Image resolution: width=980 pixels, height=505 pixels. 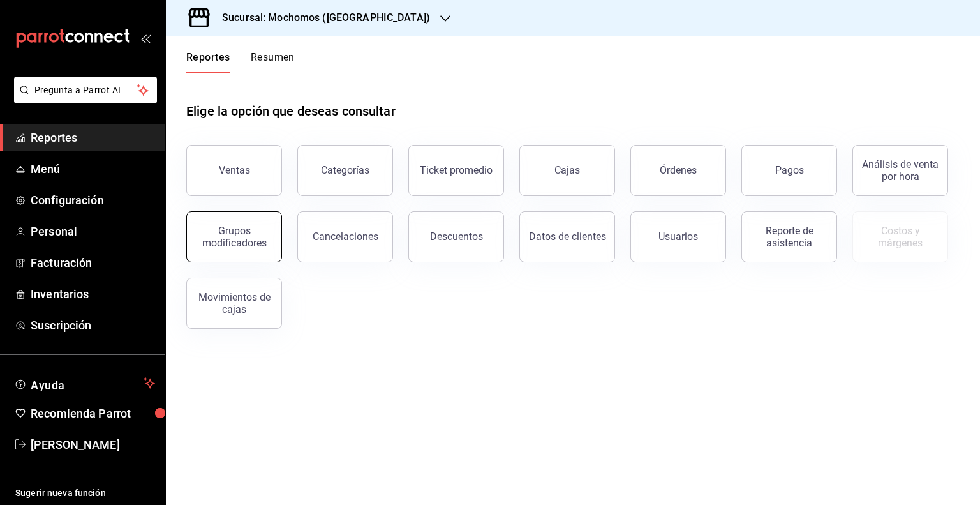 What do you see at coordinates (678, 237) in the screenshot?
I see `button: Usuarios` at bounding box center [678, 237].